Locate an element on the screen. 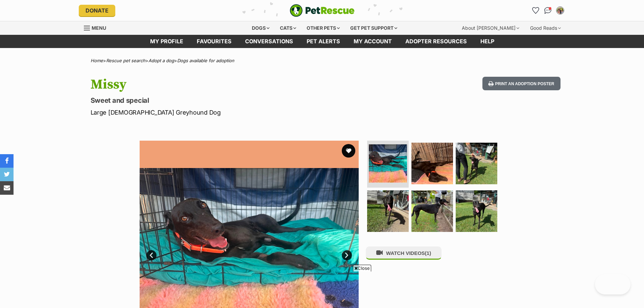 The image size is (644, 308). a: Conversations is located at coordinates (548, 11).